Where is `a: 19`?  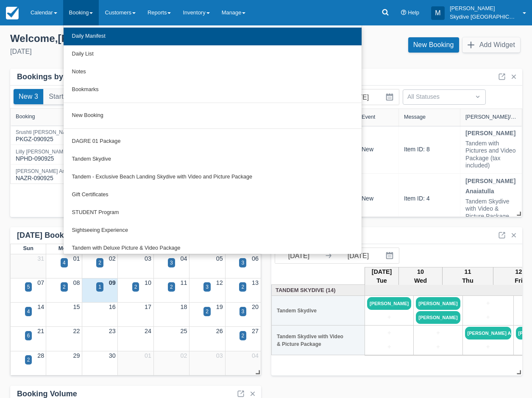
a: 19 is located at coordinates (220, 307).